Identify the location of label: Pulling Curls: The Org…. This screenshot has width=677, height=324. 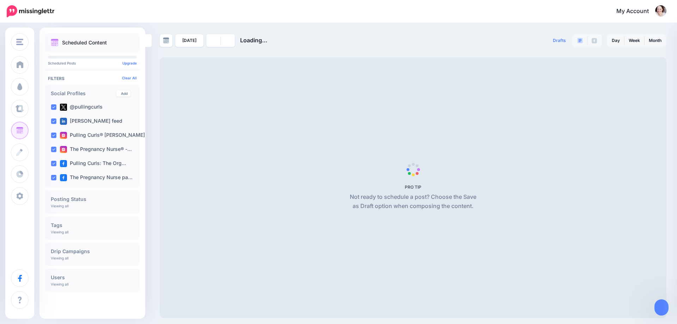
(93, 164).